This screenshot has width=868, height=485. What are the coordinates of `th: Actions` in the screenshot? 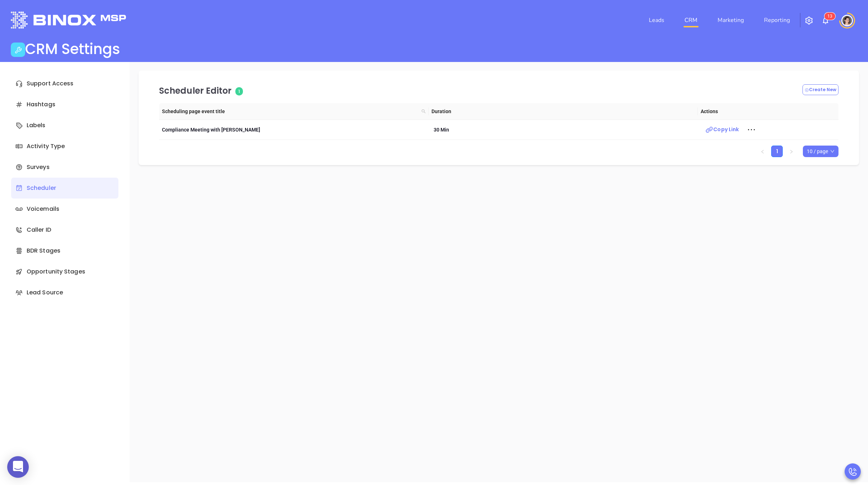 It's located at (765, 111).